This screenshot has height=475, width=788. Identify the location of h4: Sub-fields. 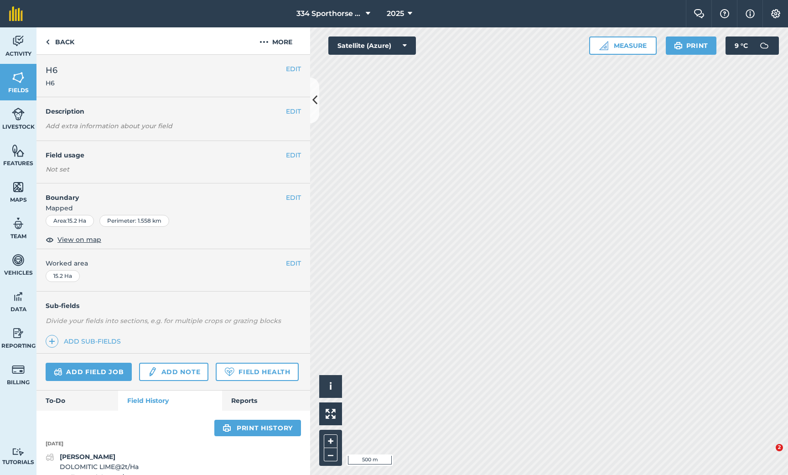
(173, 305).